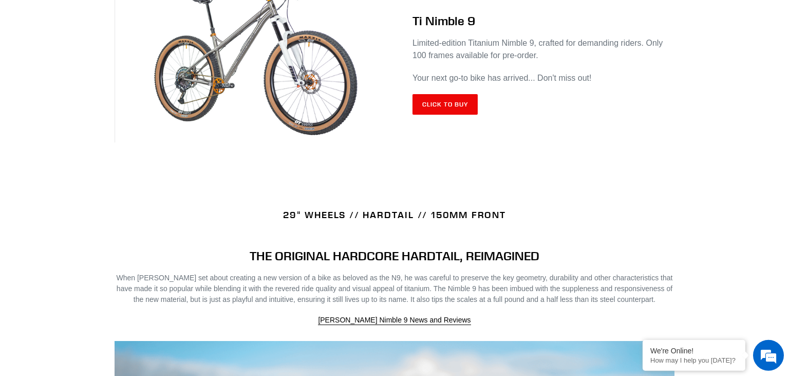  Describe the element at coordinates (544, 49) in the screenshot. I see `p: Limited-edition Titanium Nimble 9, crafted for demanding riders. Only 100 frames available for pr...` at that location.